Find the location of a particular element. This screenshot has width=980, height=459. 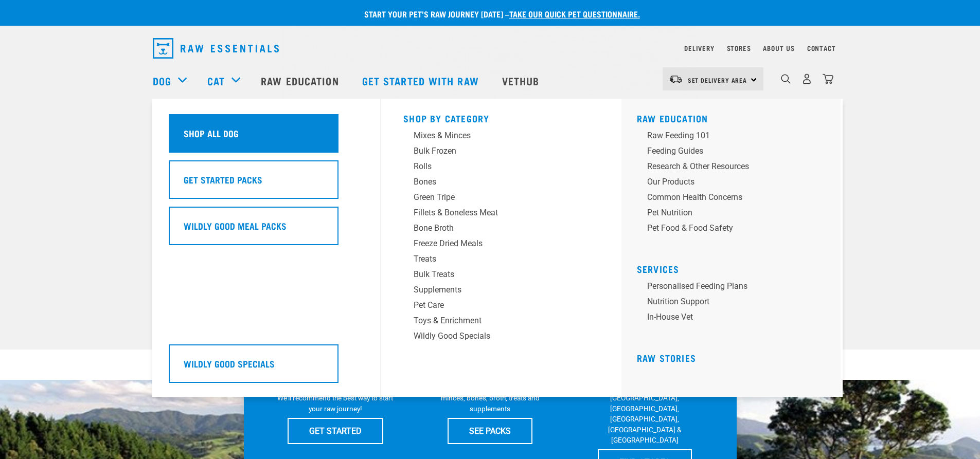

a: Cat is located at coordinates (216, 80).